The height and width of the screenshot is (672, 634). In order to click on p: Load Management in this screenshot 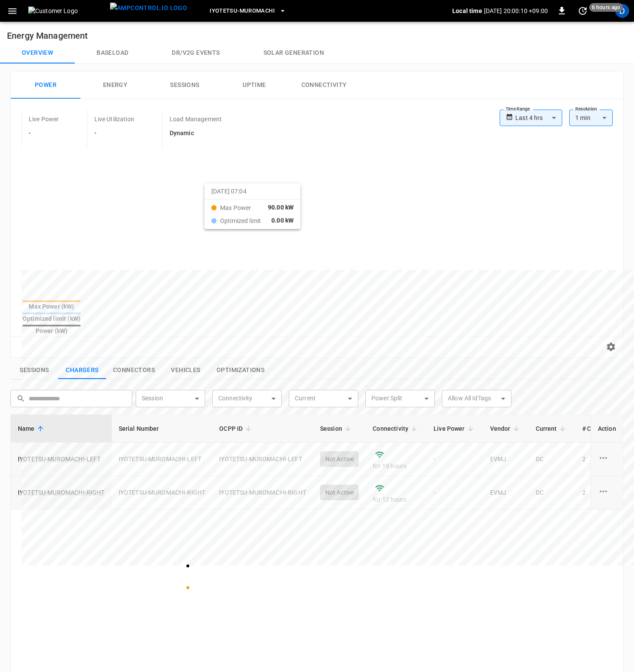, I will do `click(196, 119)`.